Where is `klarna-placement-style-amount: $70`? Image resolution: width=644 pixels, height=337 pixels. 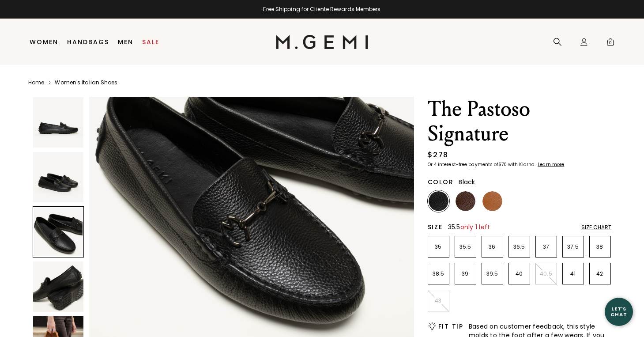
klarna-placement-style-amount: $70 is located at coordinates (502, 164).